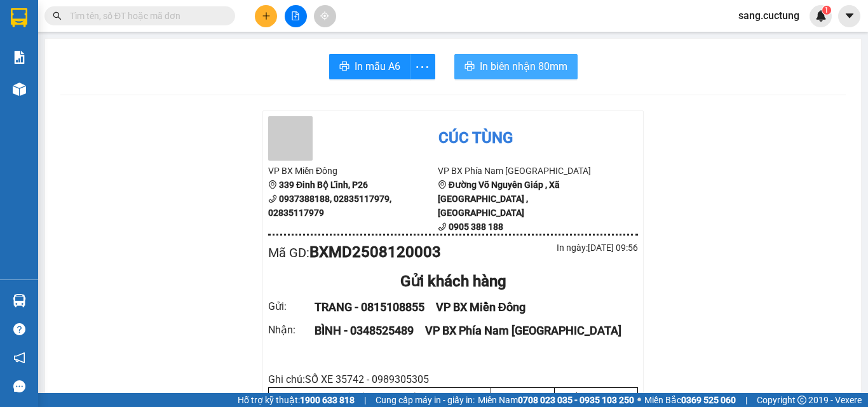 The height and width of the screenshot is (407, 868). I want to click on strong: 0708 023 035 - 0935 103 250, so click(576, 400).